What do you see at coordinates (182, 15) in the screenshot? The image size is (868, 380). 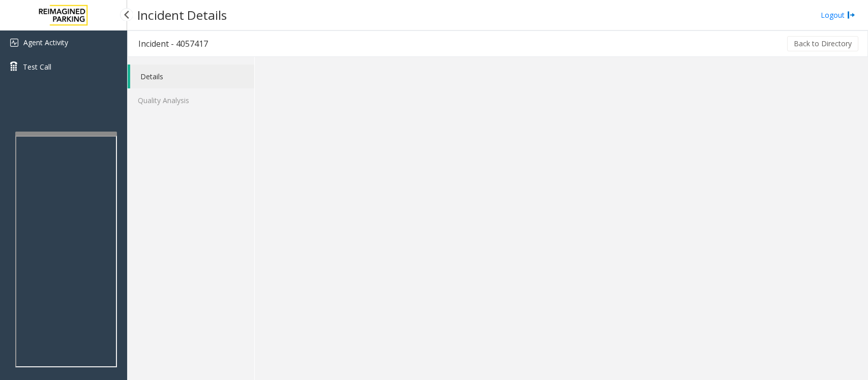 I see `h3: Incident Details` at bounding box center [182, 15].